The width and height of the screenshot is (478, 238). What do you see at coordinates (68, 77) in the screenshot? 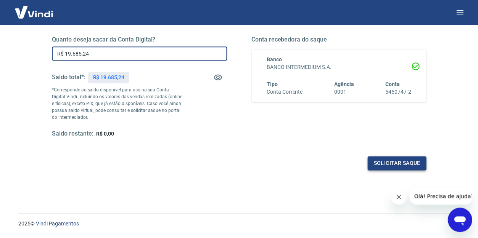
I see `h5: Saldo total*:` at bounding box center [68, 77].